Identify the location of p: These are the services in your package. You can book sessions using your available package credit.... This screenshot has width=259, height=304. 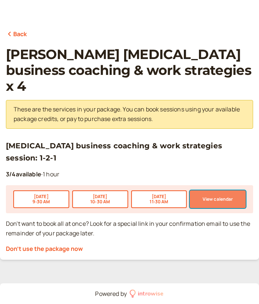
(129, 114).